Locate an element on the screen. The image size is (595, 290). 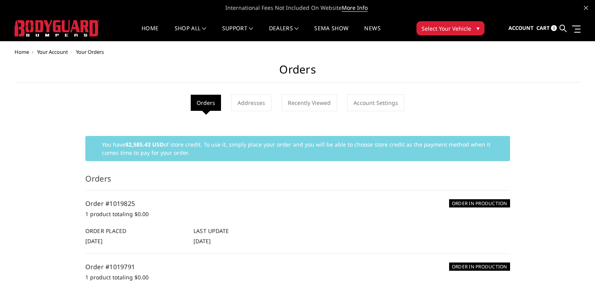
h3: Orders is located at coordinates (298, 182).